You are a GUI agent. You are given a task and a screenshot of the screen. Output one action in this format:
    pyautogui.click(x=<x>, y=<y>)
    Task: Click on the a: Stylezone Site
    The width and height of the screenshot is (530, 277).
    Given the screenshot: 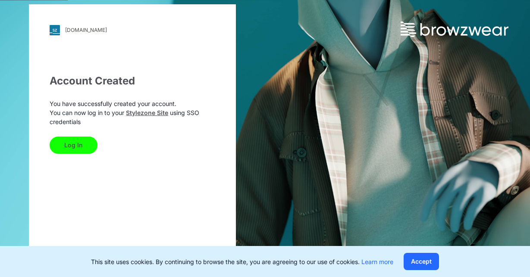 What is the action you would take?
    pyautogui.click(x=147, y=113)
    